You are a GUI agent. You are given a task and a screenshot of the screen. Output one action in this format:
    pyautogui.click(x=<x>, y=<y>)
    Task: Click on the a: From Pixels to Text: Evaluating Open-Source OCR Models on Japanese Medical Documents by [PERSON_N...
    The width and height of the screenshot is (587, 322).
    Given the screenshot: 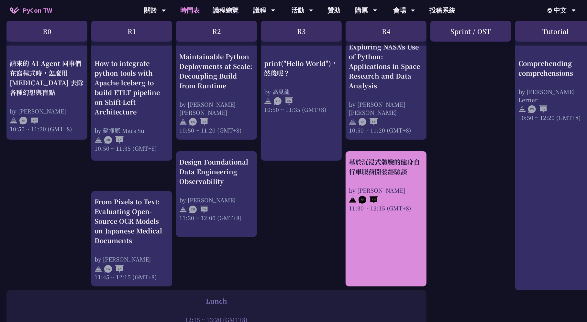 What is the action you would take?
    pyautogui.click(x=132, y=239)
    